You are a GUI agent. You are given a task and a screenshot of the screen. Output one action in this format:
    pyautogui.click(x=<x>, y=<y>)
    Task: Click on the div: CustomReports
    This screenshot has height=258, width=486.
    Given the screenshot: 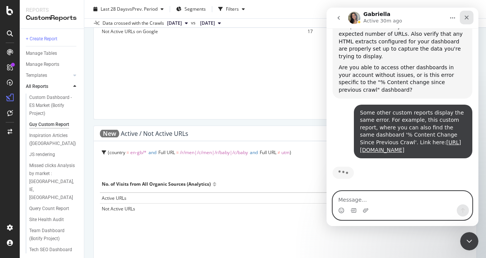 What is the action you would take?
    pyautogui.click(x=52, y=18)
    